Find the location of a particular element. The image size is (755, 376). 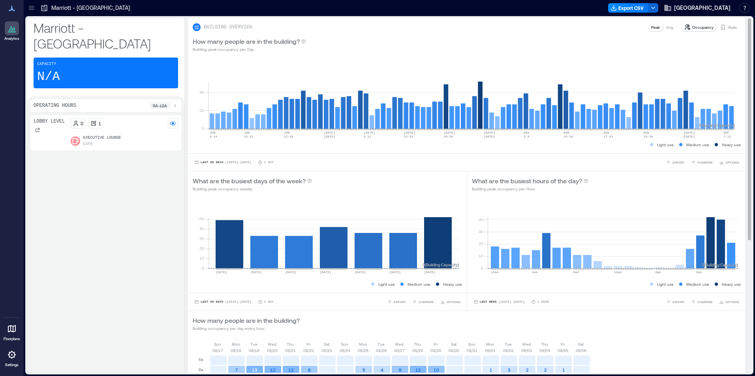

text: 10 is located at coordinates (436, 370).